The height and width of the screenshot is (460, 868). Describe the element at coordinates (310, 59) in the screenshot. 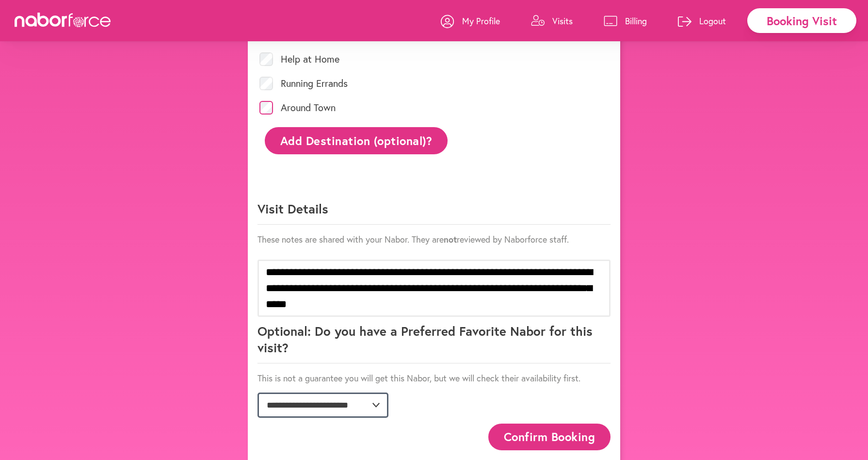

I see `label: Help at Home` at that location.